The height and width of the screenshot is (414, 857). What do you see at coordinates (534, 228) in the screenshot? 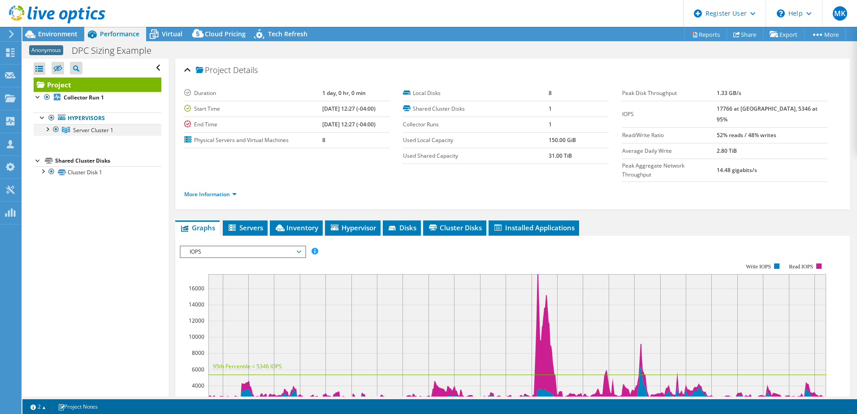
I see `span: Installed Applications` at bounding box center [534, 228].